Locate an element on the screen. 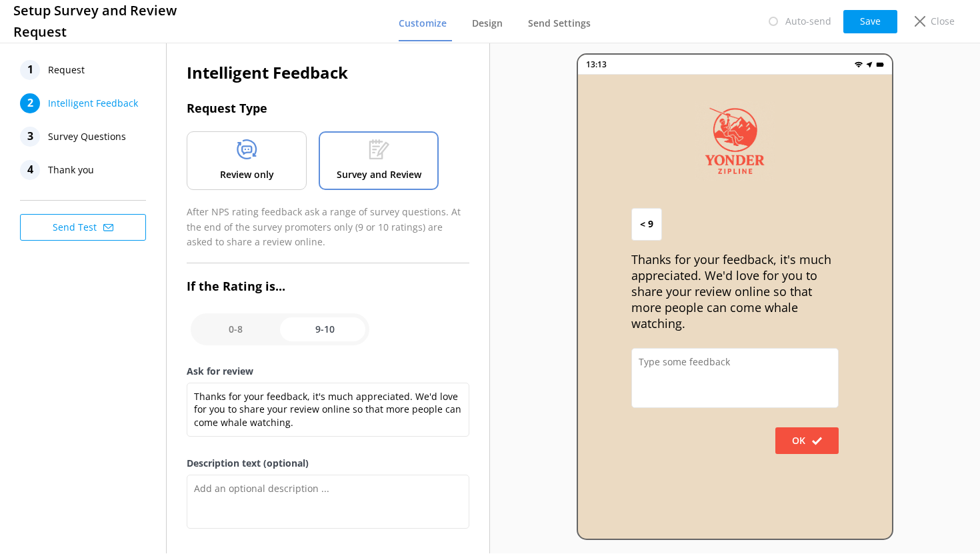 This screenshot has height=554, width=980. label: Description text (optional) is located at coordinates (328, 463).